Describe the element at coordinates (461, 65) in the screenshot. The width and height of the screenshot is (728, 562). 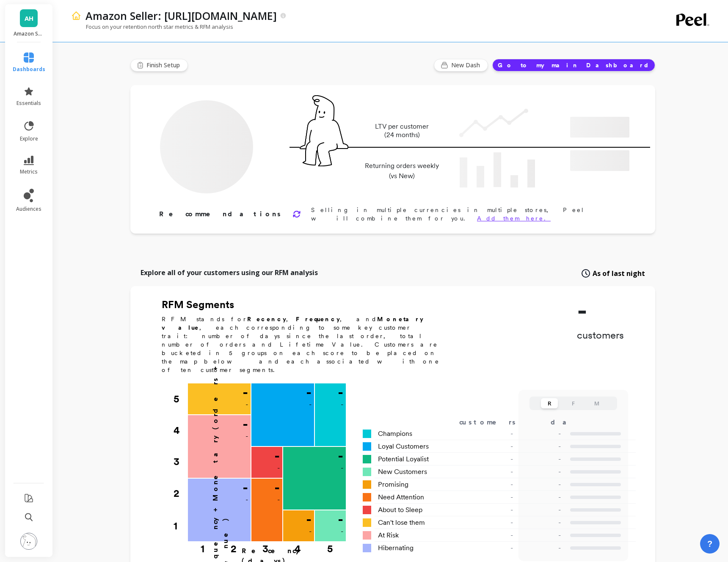
I see `button: New Dash` at that location.